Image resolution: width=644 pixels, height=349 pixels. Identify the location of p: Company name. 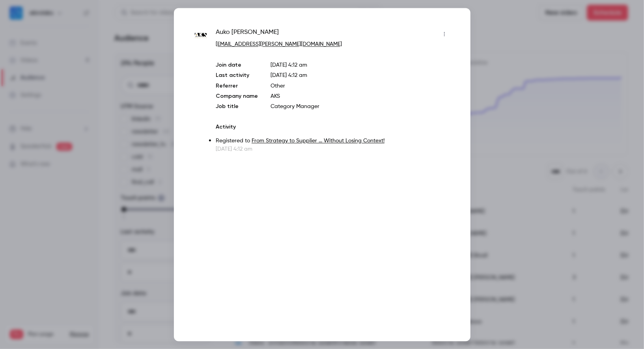
(237, 97).